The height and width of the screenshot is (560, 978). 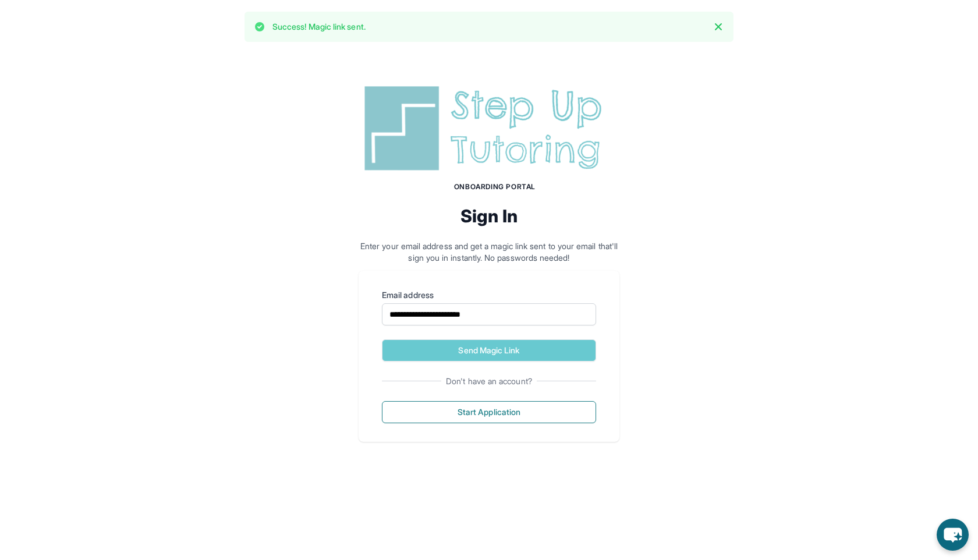 I want to click on button: chat-button, so click(x=952, y=534).